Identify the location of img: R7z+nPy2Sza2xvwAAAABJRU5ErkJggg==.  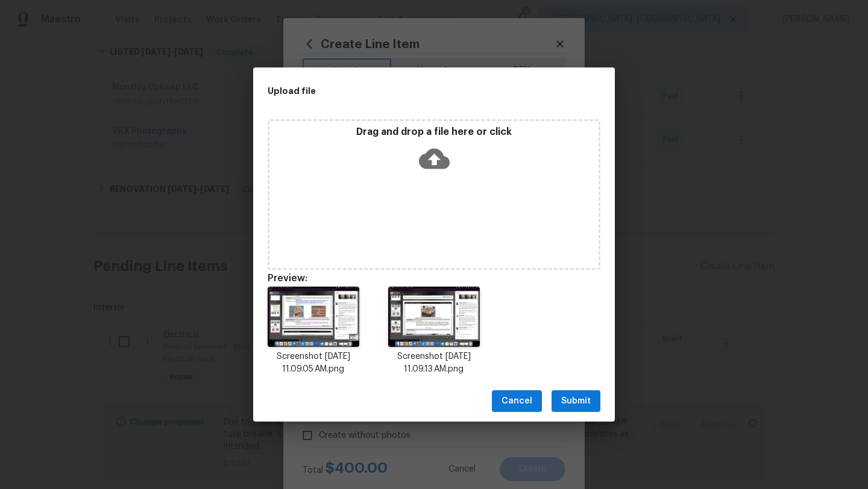
(313, 317).